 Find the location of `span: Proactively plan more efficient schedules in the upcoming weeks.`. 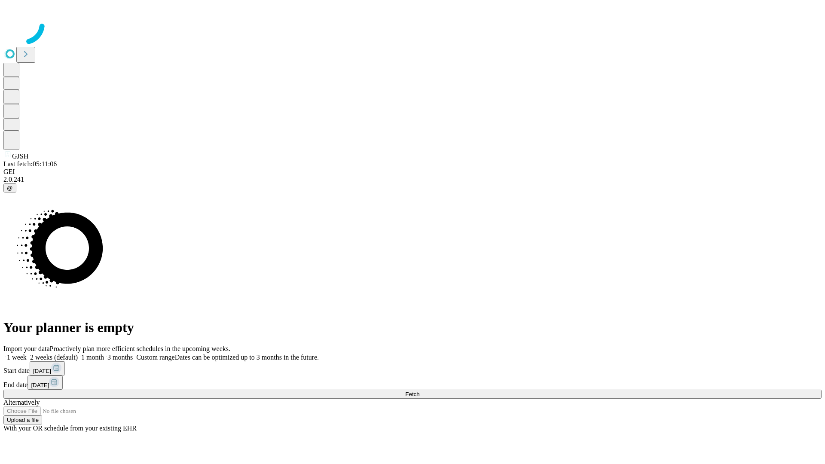

span: Proactively plan more efficient schedules in the upcoming weeks. is located at coordinates (140, 348).